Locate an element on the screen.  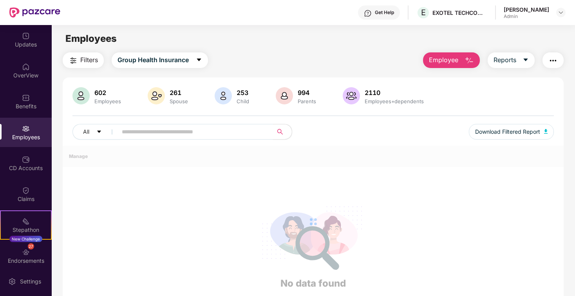
img: svg+xml;base64,PHN2ZyBpZD0iQ2xhaW0iIHhtbG5zPSJodHRwOi8vd3d3LnczLm9yZy8yMDAwL3N2ZyIgd2lkdGg9IjIwIi... is located at coordinates (26, 191).